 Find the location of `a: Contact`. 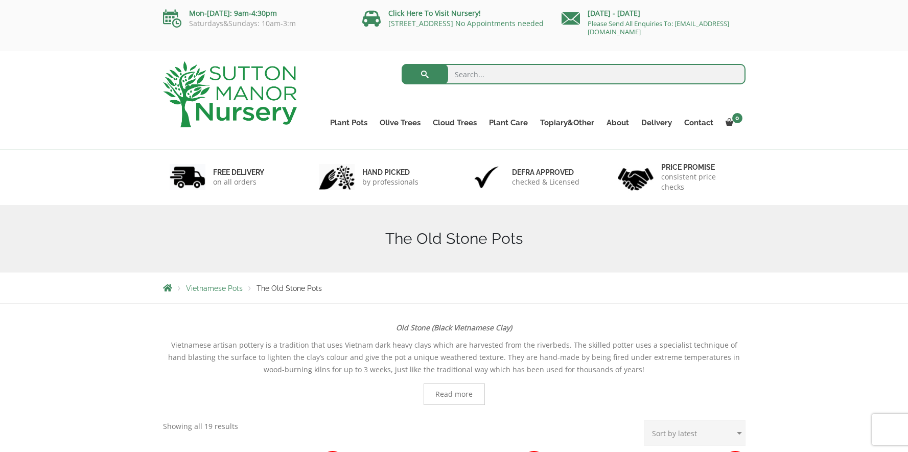

a: Contact is located at coordinates (698, 123).